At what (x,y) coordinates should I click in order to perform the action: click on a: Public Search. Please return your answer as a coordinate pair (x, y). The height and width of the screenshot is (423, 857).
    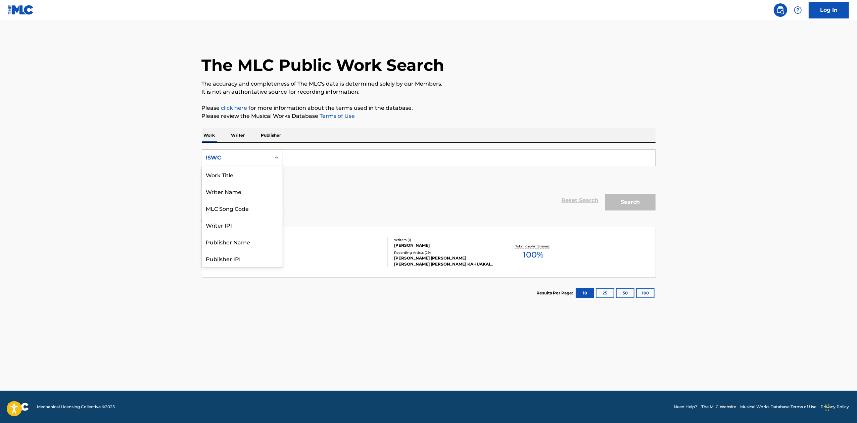
    Looking at the image, I should click on (780, 10).